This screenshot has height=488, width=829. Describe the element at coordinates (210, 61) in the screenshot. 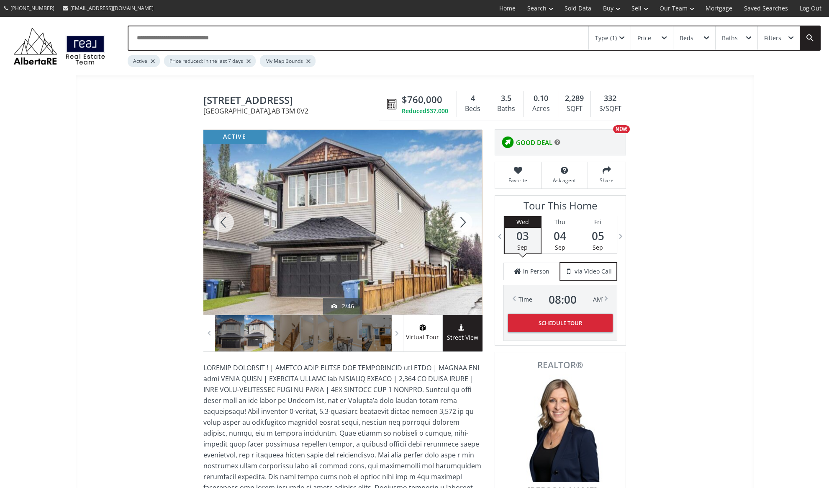

I see `div: Price reduced: In the last 7 days` at that location.